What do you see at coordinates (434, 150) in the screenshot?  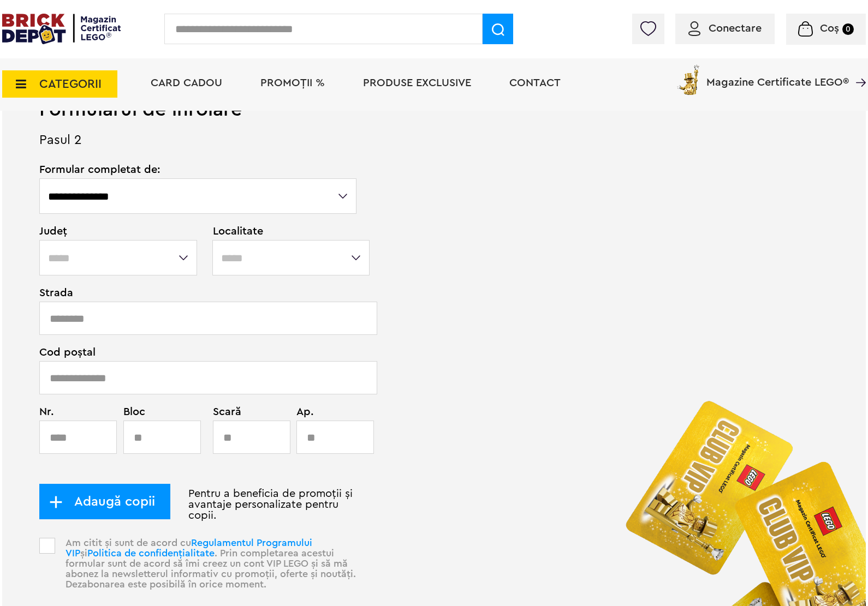 I see `p: Pasul 2` at bounding box center [434, 150].